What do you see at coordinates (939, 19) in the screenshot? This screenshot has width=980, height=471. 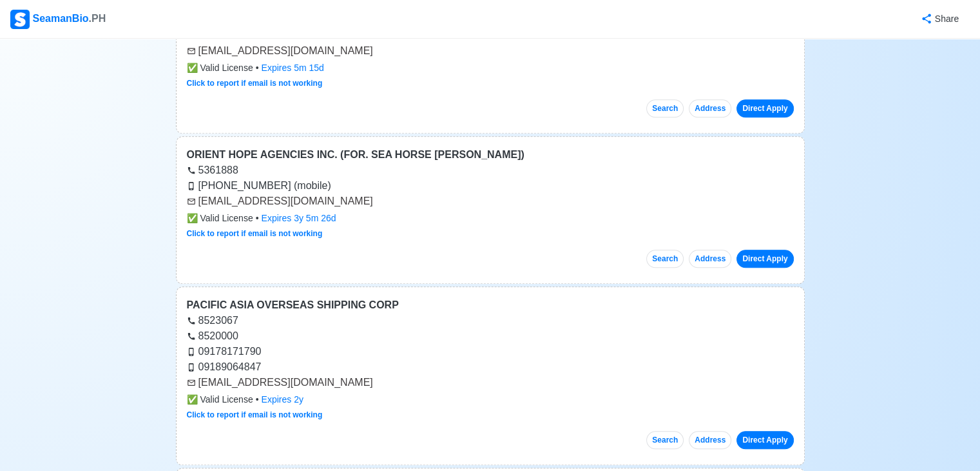 I see `button: Share` at bounding box center [939, 19].